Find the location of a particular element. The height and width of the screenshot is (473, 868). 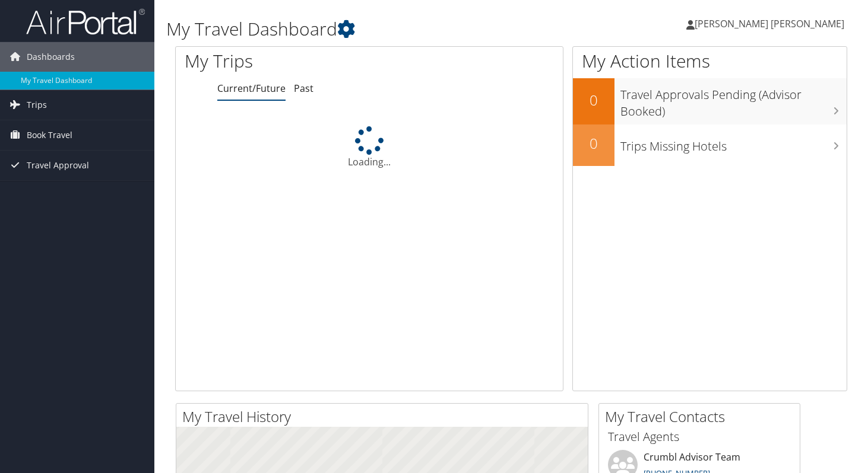

span: Dashboards is located at coordinates (51, 57).